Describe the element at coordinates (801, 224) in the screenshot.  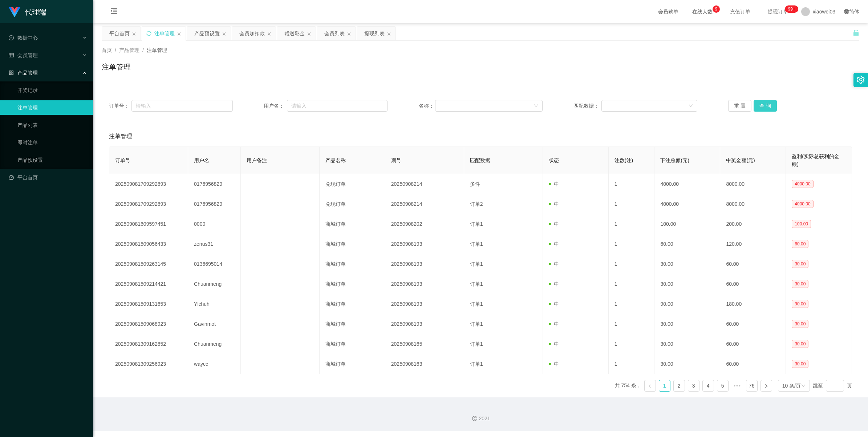
I see `span: 100.00` at that location.